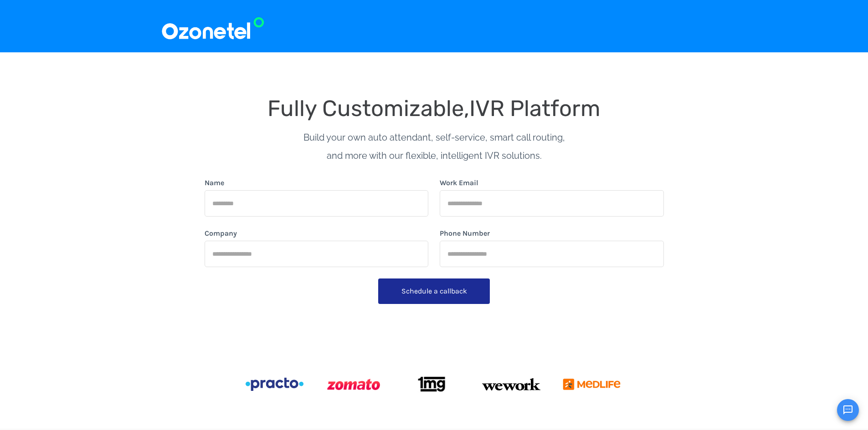 This screenshot has height=430, width=868. What do you see at coordinates (368, 109) in the screenshot?
I see `span: Fully Customizable,` at bounding box center [368, 109].